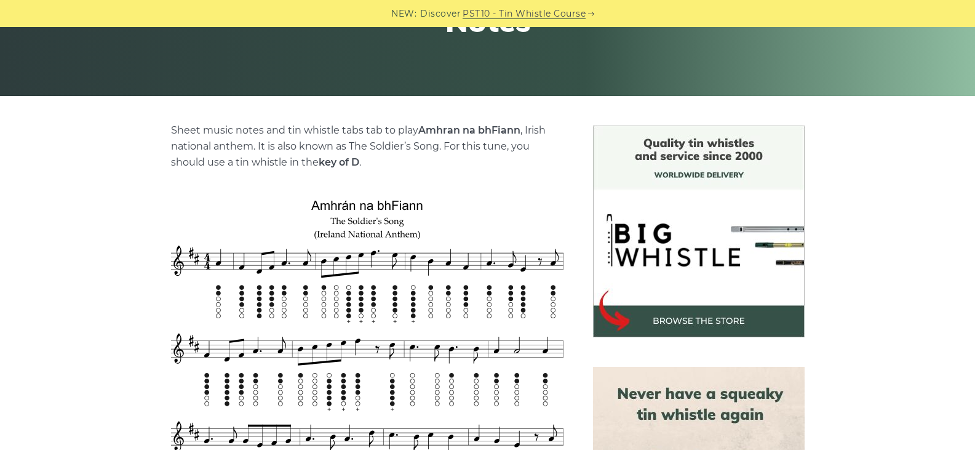  What do you see at coordinates (524, 14) in the screenshot?
I see `a: PST10 - Tin Whistle Course` at bounding box center [524, 14].